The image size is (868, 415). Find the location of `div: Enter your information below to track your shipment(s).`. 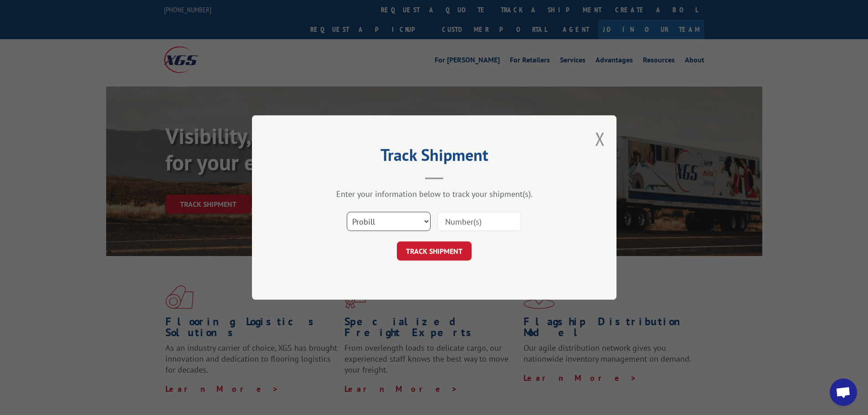

div: Enter your information below to track your shipment(s). is located at coordinates (434, 194).